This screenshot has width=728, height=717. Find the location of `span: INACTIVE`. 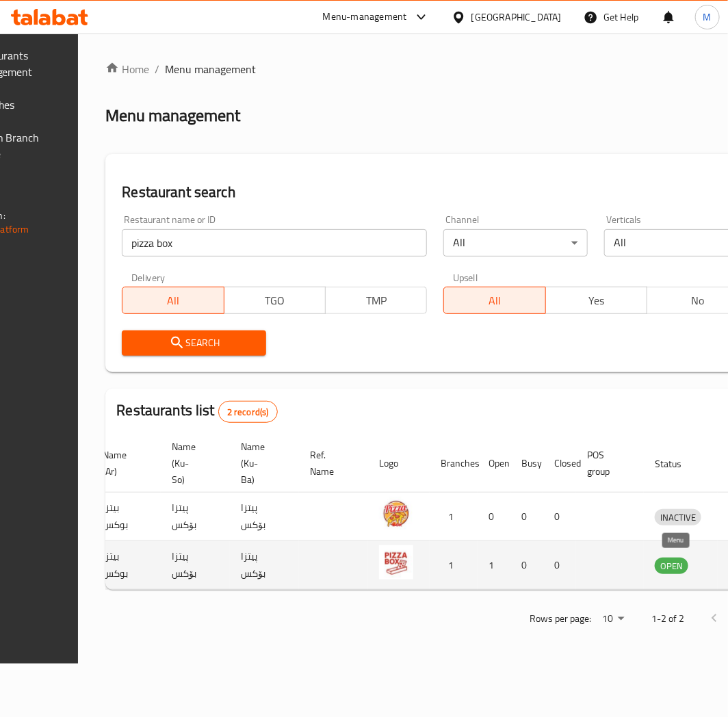

span: INACTIVE is located at coordinates (678, 517).